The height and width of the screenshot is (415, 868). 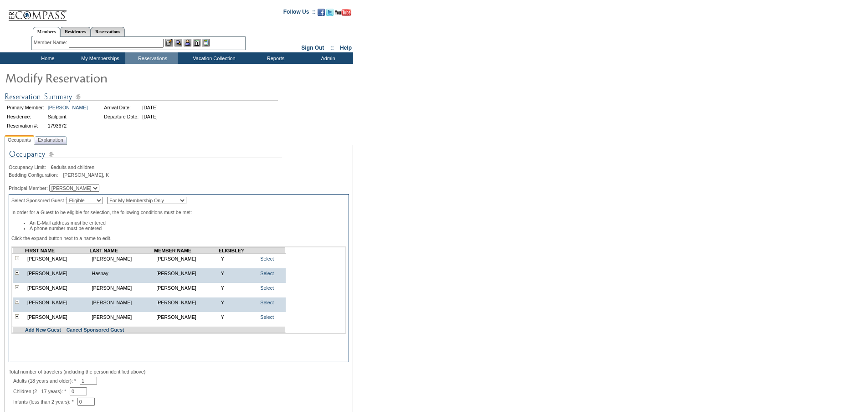 What do you see at coordinates (68, 126) in the screenshot?
I see `td: 1793672` at bounding box center [68, 126].